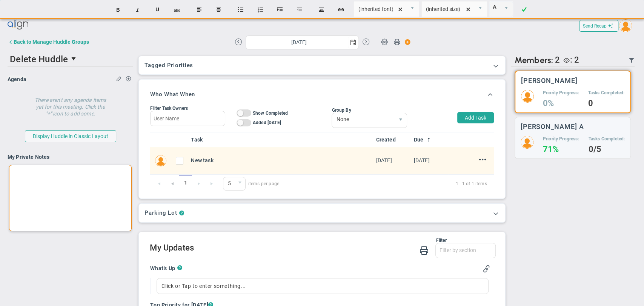  Describe the element at coordinates (406, 42) in the screenshot. I see `span: Action Button` at that location.